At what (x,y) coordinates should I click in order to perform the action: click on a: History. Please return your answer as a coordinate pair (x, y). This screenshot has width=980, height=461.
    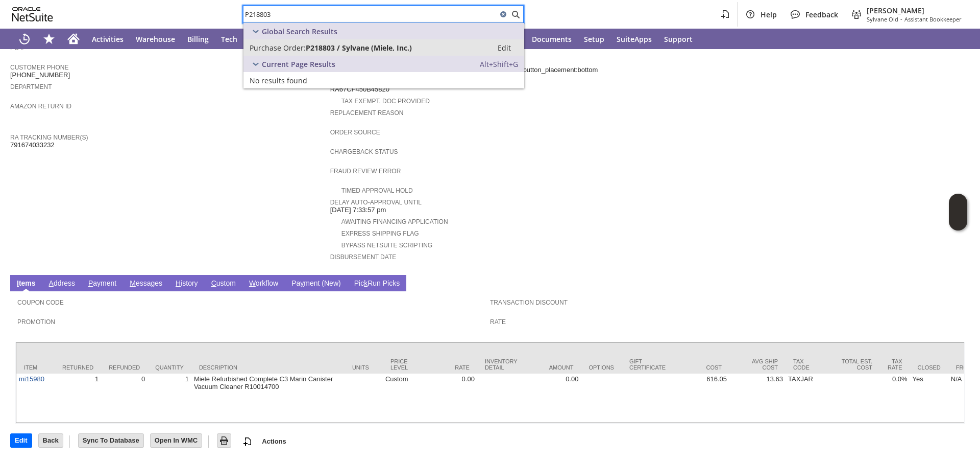
    Looking at the image, I should click on (187, 283).